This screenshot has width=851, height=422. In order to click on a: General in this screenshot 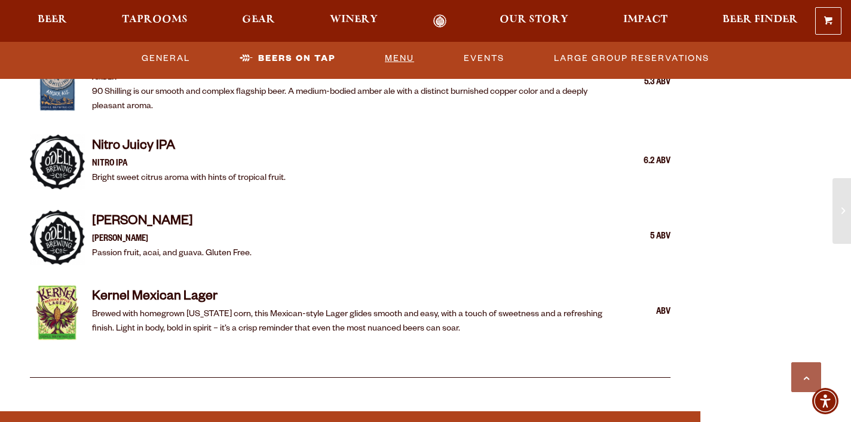, I will do `click(165, 59)`.